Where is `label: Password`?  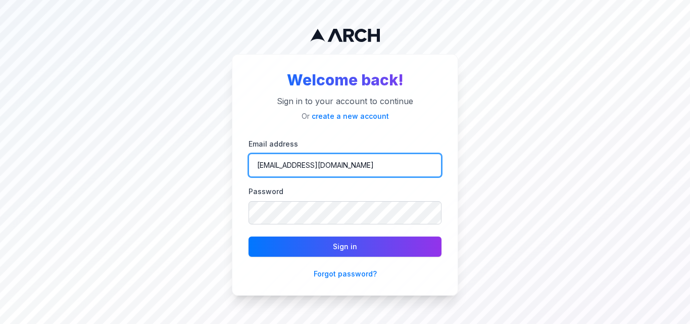 label: Password is located at coordinates (266, 191).